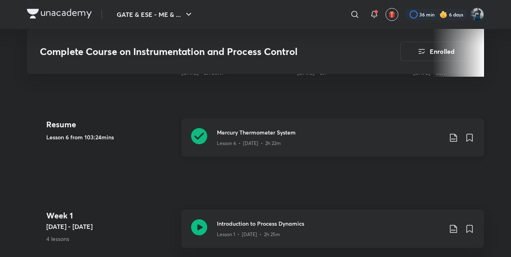  What do you see at coordinates (59, 14) in the screenshot?
I see `img: Company Logo` at bounding box center [59, 14].